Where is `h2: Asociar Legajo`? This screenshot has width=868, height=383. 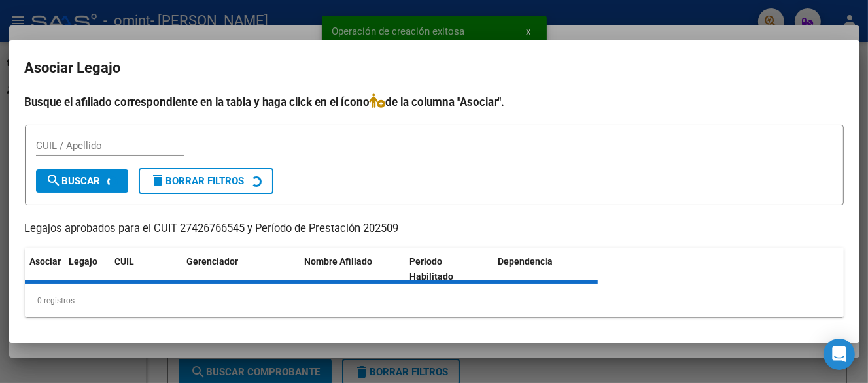 h2: Asociar Legajo is located at coordinates (434, 68).